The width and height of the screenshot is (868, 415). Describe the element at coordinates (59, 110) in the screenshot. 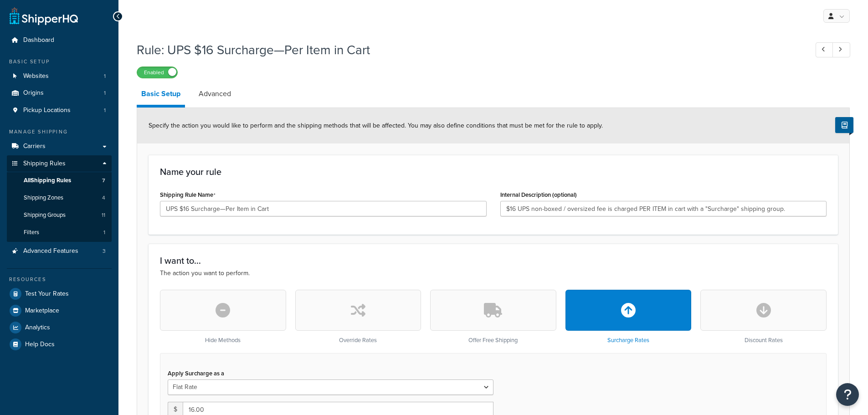

I see `li: Pickup Locations` at that location.